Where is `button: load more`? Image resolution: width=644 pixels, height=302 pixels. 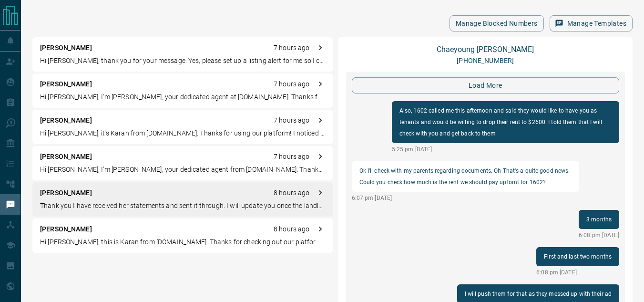
button: load more is located at coordinates (486, 86).